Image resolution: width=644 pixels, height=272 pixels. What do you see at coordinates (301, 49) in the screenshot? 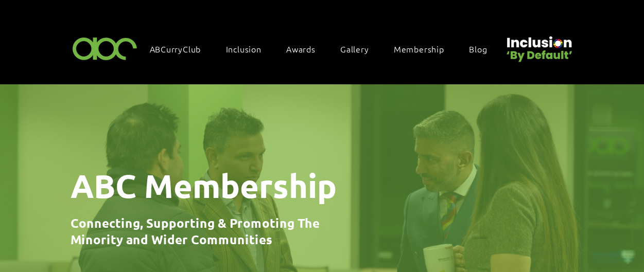
I see `span: Awards` at bounding box center [301, 49].